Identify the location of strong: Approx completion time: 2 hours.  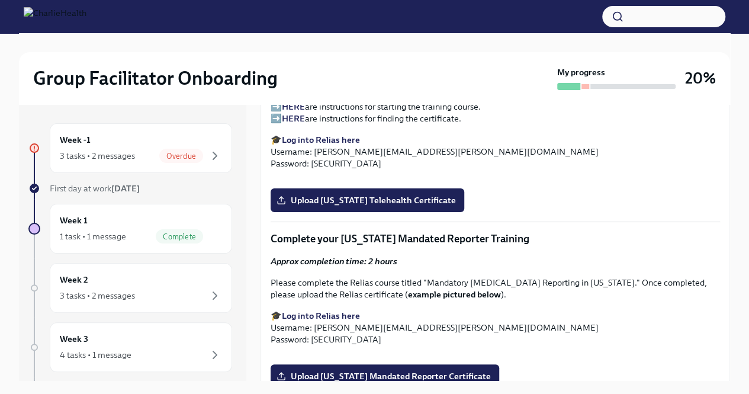
(334, 261).